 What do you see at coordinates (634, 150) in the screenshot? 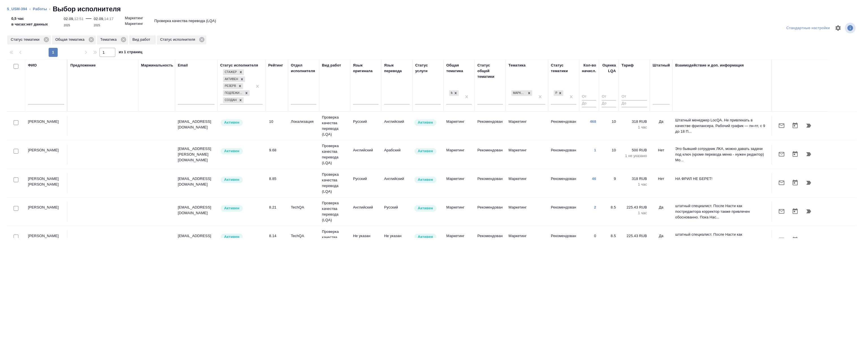
I see `p: 500 RUB` at bounding box center [634, 150].